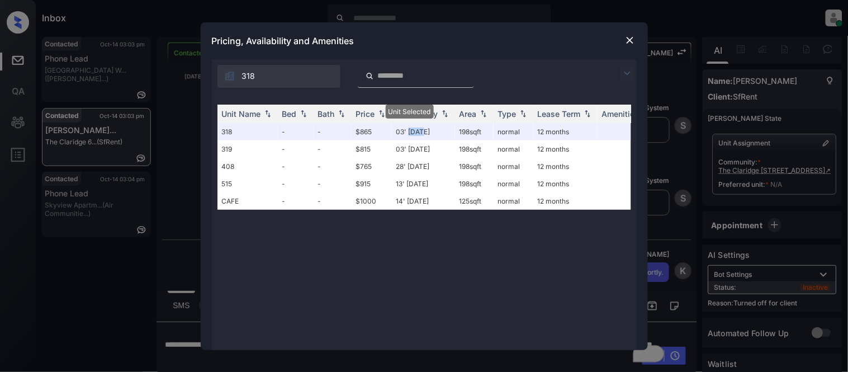 The height and width of the screenshot is (372, 848). Describe the element at coordinates (248, 166) in the screenshot. I see `td: 408` at that location.